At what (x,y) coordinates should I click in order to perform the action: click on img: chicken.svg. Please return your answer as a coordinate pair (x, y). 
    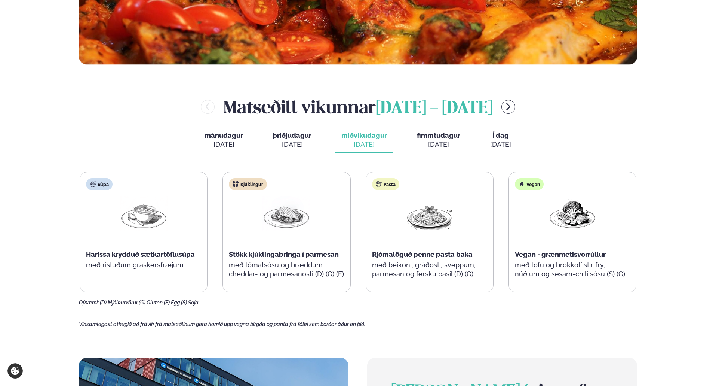
    Looking at the image, I should click on (236, 184).